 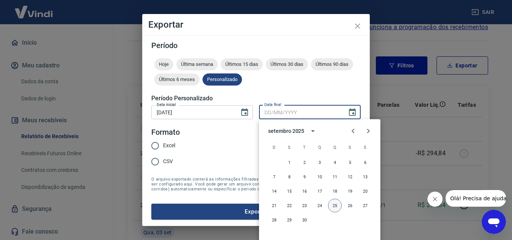 I want to click on span: sábado, so click(x=365, y=147).